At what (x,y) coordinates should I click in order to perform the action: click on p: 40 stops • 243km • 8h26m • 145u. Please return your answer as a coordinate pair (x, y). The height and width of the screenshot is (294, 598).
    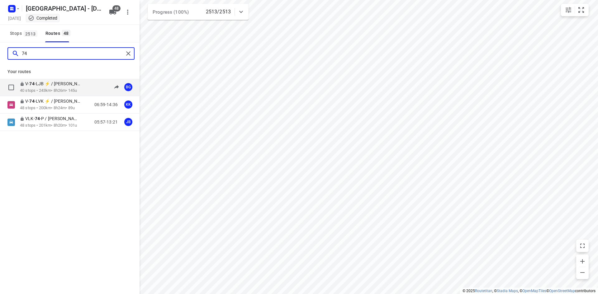
    Looking at the image, I should click on (53, 91).